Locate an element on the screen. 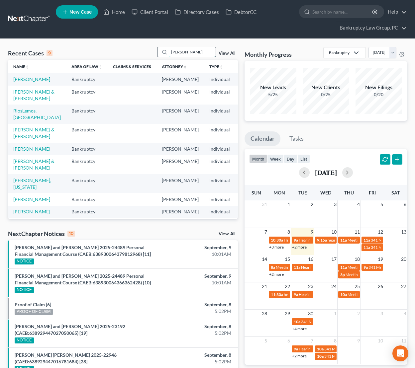 The height and width of the screenshot is (368, 415). a: View All is located at coordinates (227, 53).